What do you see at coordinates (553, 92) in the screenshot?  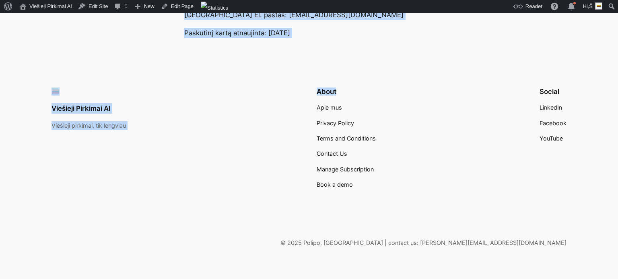 I see `h2: Social` at bounding box center [553, 92].